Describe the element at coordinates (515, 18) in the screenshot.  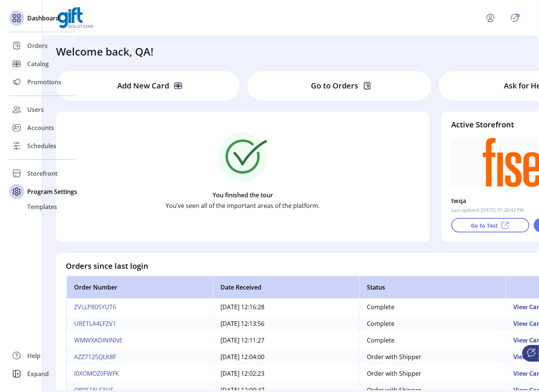
I see `button: Publisher Panel` at that location.